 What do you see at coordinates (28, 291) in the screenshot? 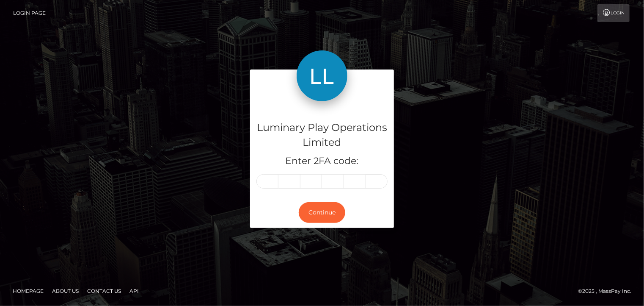
I see `a: Homepage` at bounding box center [28, 291].